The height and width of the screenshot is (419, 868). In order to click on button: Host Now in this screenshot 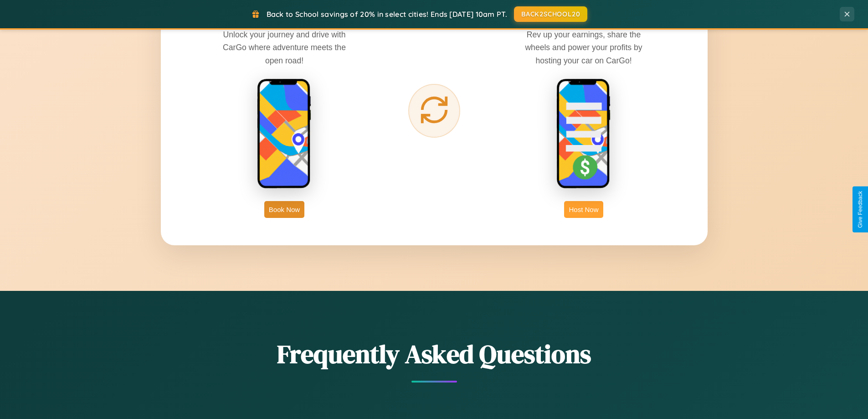, I will do `click(583, 210)`.